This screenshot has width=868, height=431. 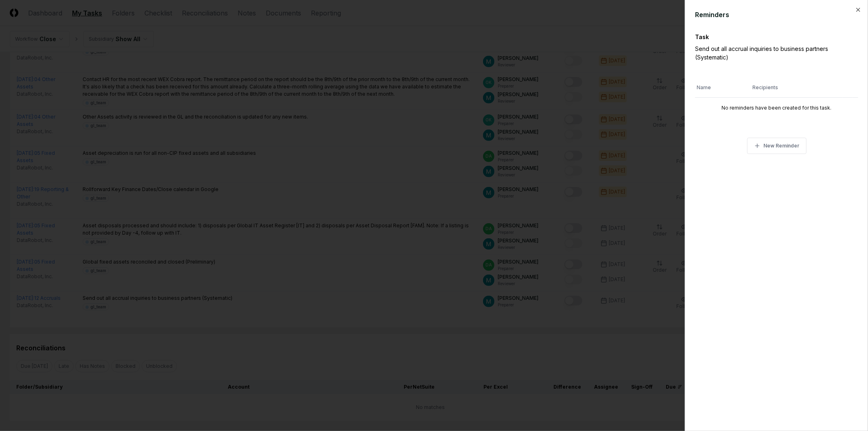 I want to click on button: New Reminder, so click(x=777, y=146).